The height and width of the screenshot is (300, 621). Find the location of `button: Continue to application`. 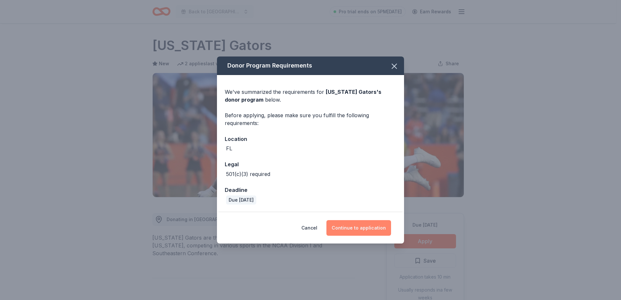

button: Continue to application is located at coordinates (358, 228).